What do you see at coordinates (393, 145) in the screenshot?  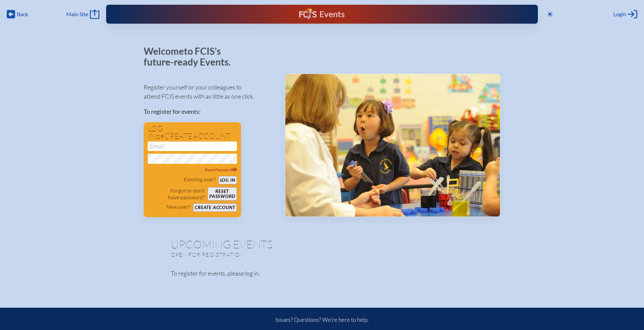 I see `img: Events` at bounding box center [393, 145].